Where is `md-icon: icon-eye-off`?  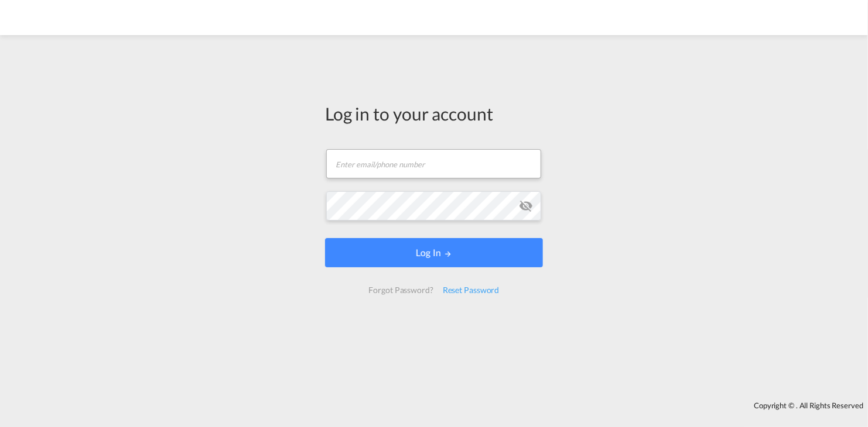 md-icon: icon-eye-off is located at coordinates (526, 206).